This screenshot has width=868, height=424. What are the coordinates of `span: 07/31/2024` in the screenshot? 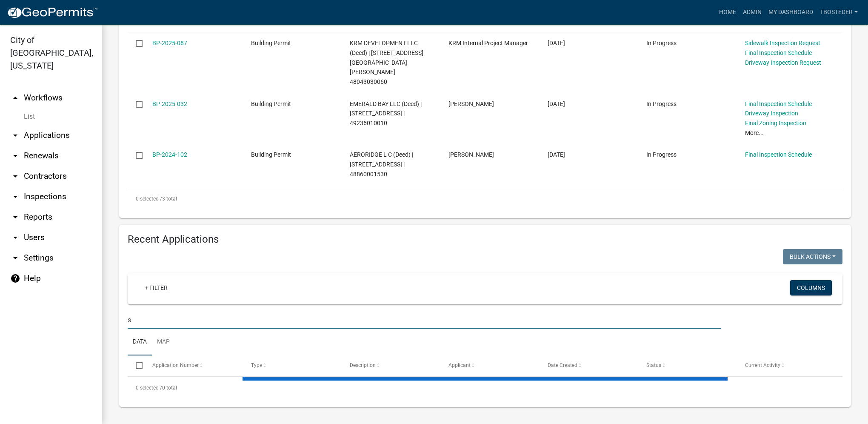 It's located at (556, 155).